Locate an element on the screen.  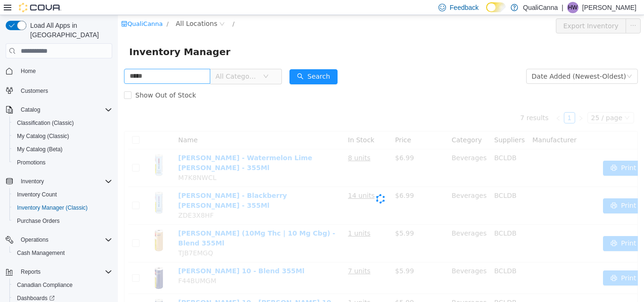
button: Inventory Manager (Classic) is located at coordinates (62, 208).